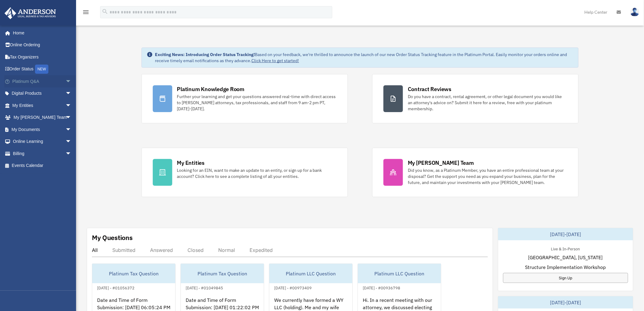  I want to click on a: Order StatusNEW, so click(42, 69).